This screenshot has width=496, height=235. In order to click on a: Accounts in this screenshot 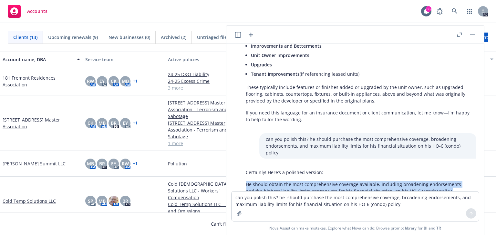, I will do `click(27, 11)`.